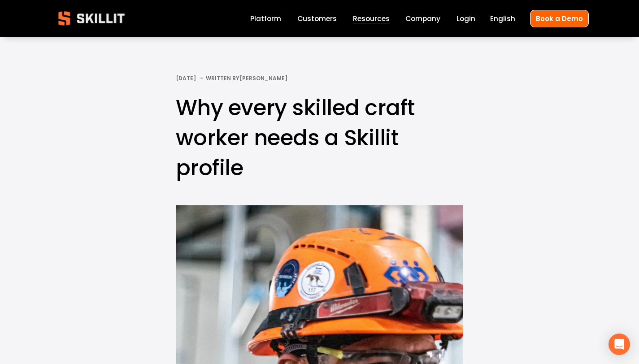  Describe the element at coordinates (91, 18) in the screenshot. I see `a: Skillit` at that location.